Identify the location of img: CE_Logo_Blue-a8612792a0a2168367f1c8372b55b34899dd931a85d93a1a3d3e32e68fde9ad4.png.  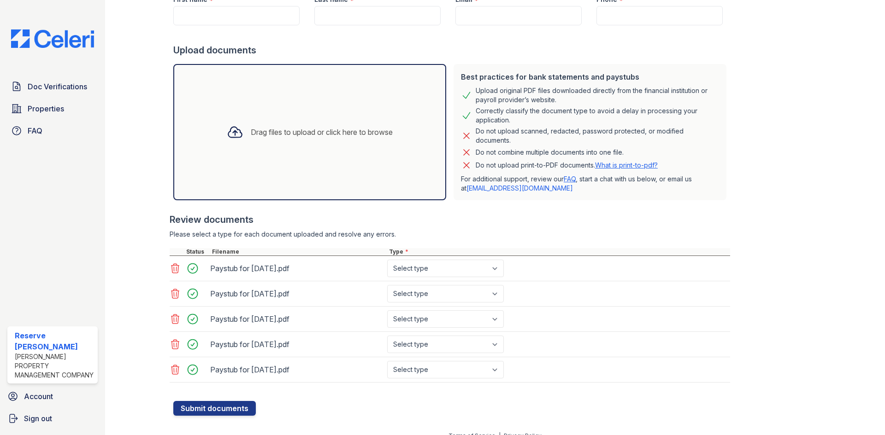
(53, 39).